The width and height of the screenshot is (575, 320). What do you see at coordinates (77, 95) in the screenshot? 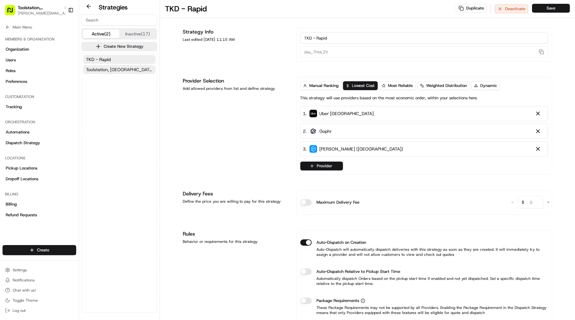
I see `a: 💻API Documentation` at bounding box center [77, 95].